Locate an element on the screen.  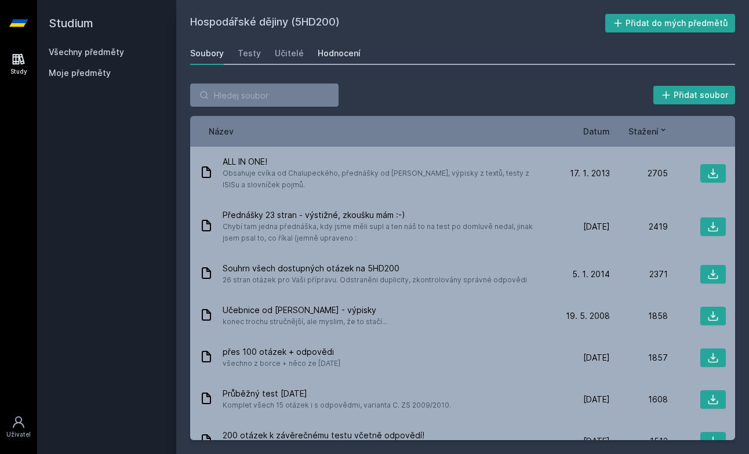
a: Přidat soubor is located at coordinates (694, 95).